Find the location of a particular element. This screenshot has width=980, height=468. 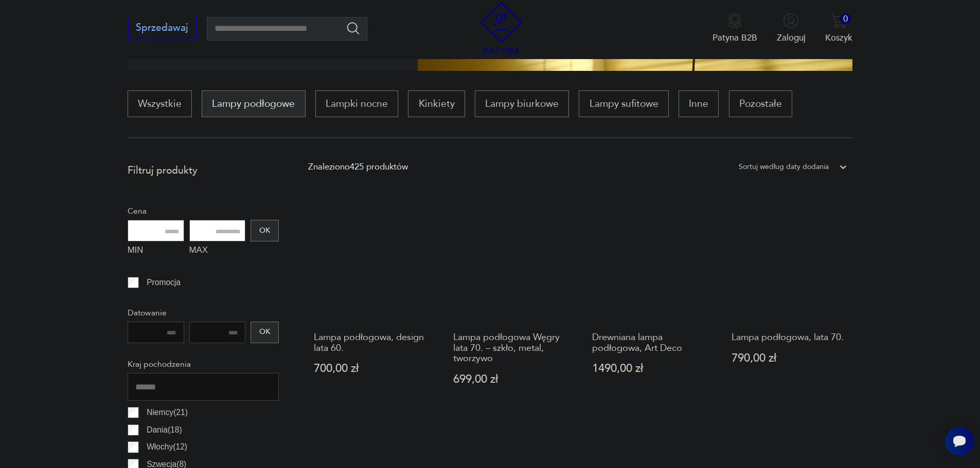

p: Lampki nocne is located at coordinates (356, 104).